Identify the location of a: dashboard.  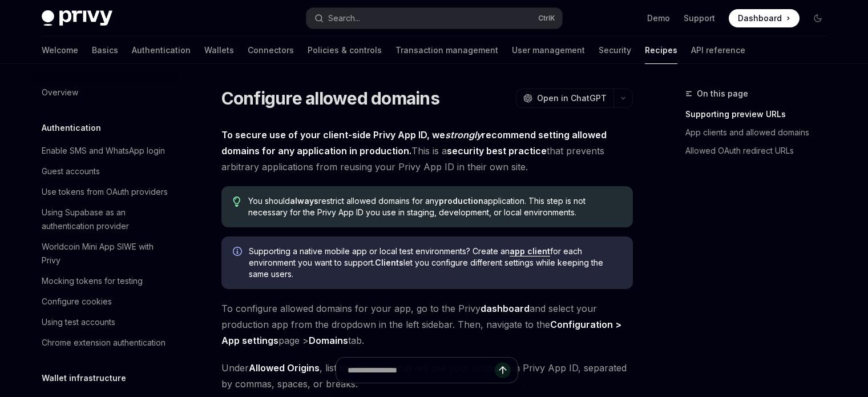
(505, 308).